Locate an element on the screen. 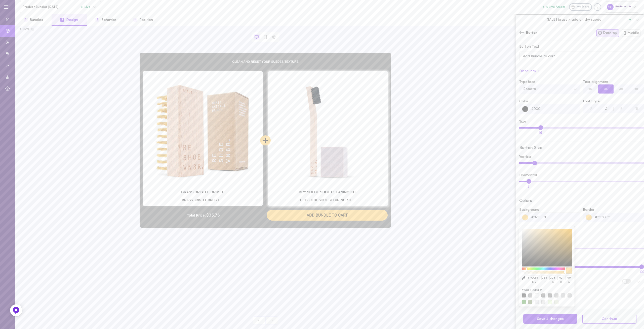 The height and width of the screenshot is (329, 644). div: #ecfcd4 is located at coordinates (550, 302).